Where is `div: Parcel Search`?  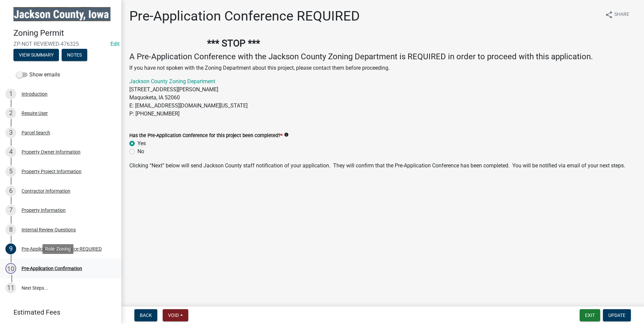
div: Parcel Search is located at coordinates (36, 133).